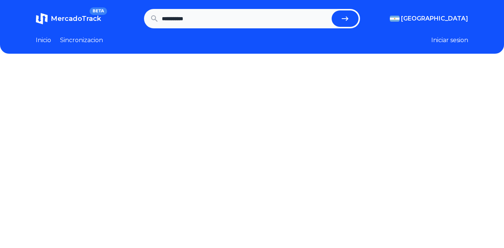 Image resolution: width=504 pixels, height=248 pixels. What do you see at coordinates (68, 19) in the screenshot?
I see `a: MercadoTrackBETA` at bounding box center [68, 19].